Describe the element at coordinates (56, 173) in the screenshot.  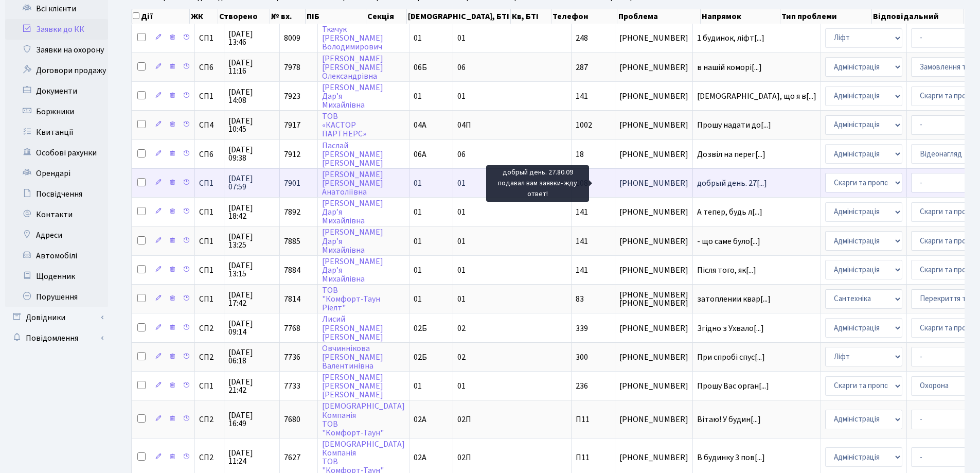
I see `a: Орендарі` at that location.